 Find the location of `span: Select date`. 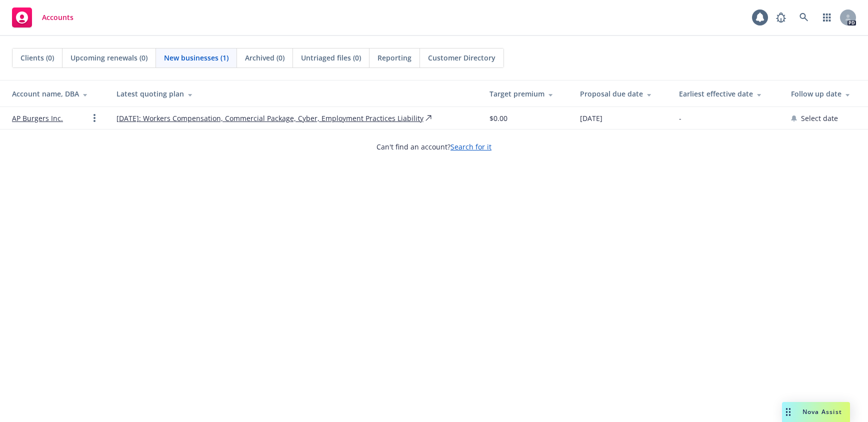

span: Select date is located at coordinates (820, 118).